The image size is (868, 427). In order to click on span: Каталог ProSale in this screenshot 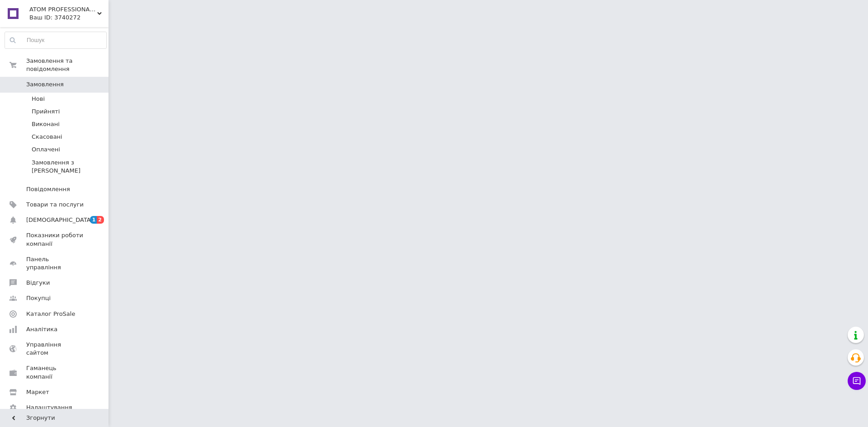, I will do `click(50, 314)`.